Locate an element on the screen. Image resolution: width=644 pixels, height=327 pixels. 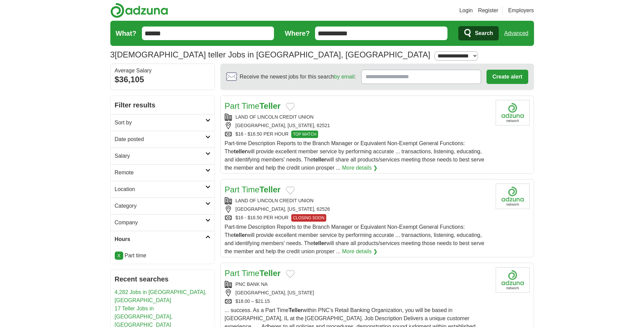
label: Where? is located at coordinates (297, 34).